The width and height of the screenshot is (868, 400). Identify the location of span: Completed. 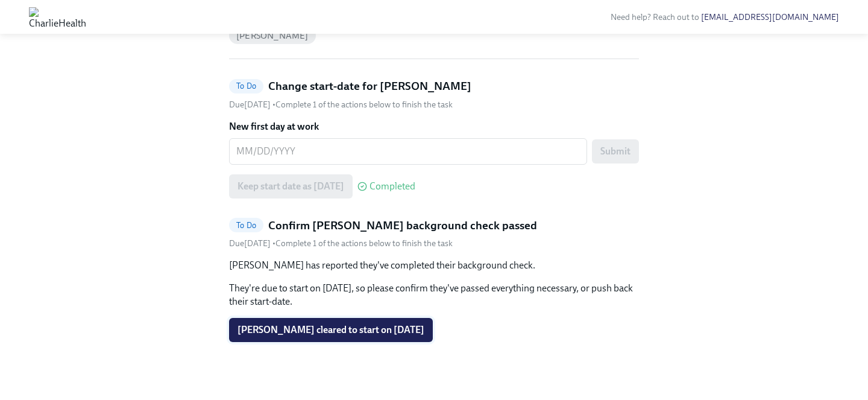
(393, 186).